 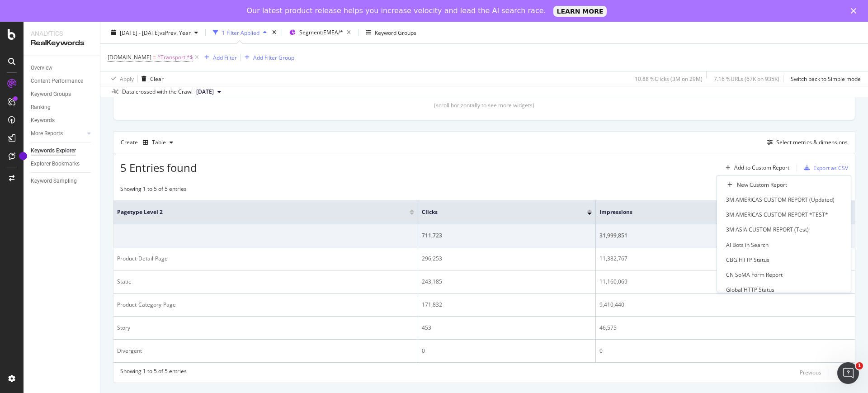 I want to click on a: Keywords Explorer, so click(x=62, y=150).